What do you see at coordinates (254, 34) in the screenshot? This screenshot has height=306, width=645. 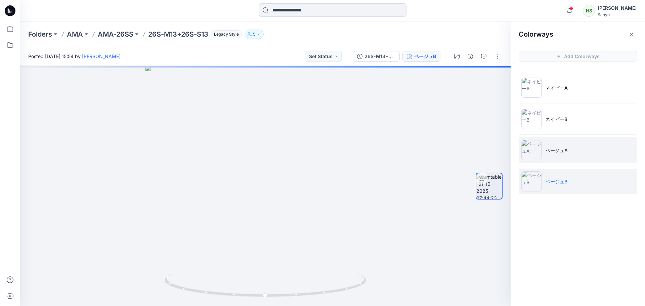 I see `button: 5` at bounding box center [254, 34].